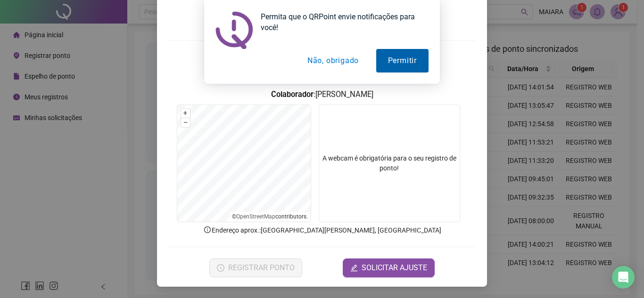 This screenshot has width=644, height=298. Describe the element at coordinates (394, 268) in the screenshot. I see `span: SOLICITAR AJUSTE` at that location.